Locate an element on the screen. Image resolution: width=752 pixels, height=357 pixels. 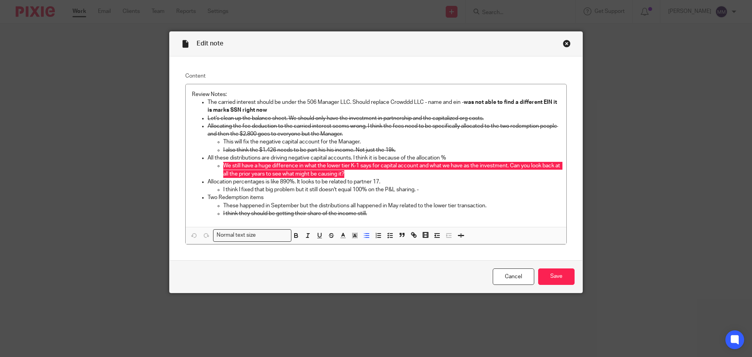
s: Allocating the fee deduction to the carried interest seems wrong. I think the fees need to be spe... is located at coordinates (383, 130).